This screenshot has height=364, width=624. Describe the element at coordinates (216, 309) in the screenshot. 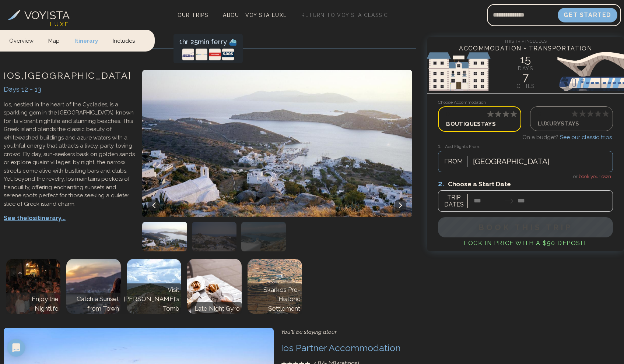

I see `p: Late Night Gyro` at that location.